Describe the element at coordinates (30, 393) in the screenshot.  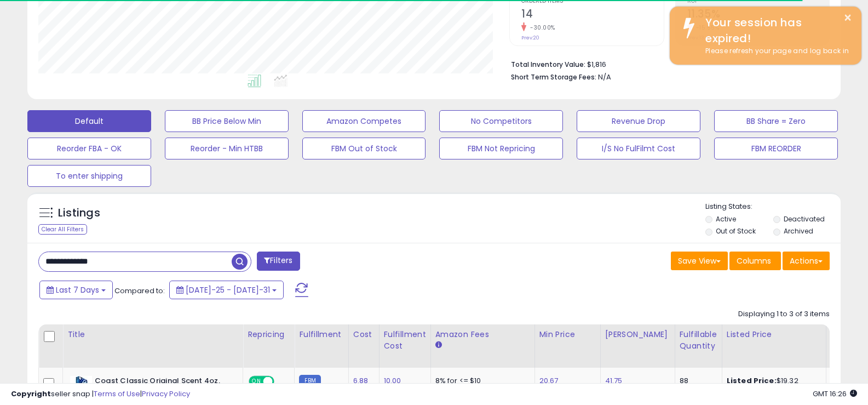
I see `strong: Copyright` at that location.